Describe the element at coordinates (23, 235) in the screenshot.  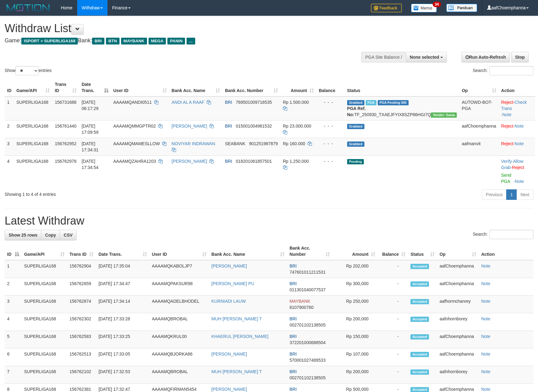
I see `a: Show 25 rows` at that location.